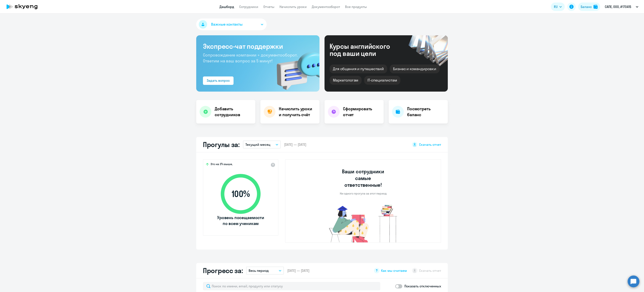 Image resolution: width=644 pixels, height=292 pixels. What do you see at coordinates (363, 193) in the screenshot?
I see `p: Ни одного прогула за этот период` at bounding box center [363, 193].